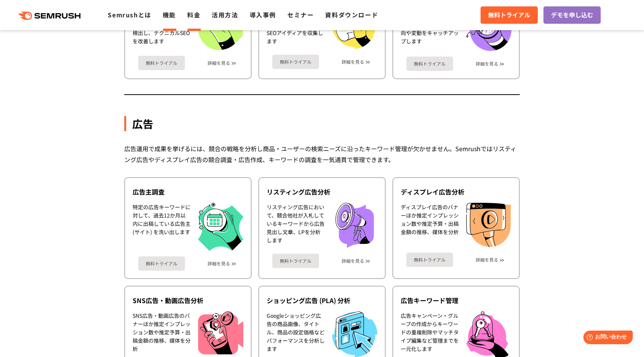  I want to click on a: 資料ダウンロード, so click(352, 15).